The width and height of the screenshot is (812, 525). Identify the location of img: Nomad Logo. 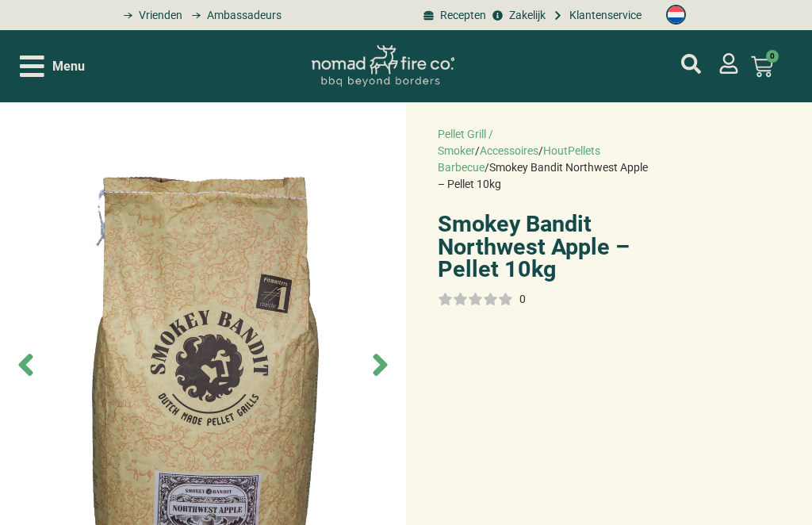
(383, 66).